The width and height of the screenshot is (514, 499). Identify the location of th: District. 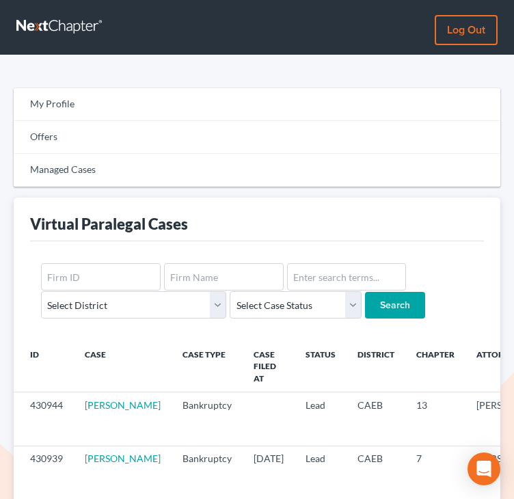
(376, 367).